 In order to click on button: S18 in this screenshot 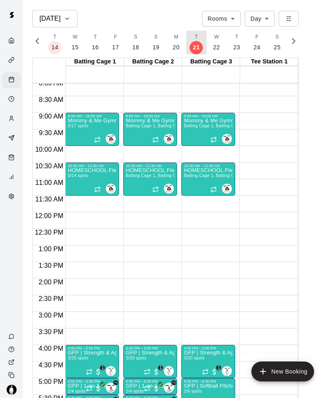, I will do `click(136, 42)`.